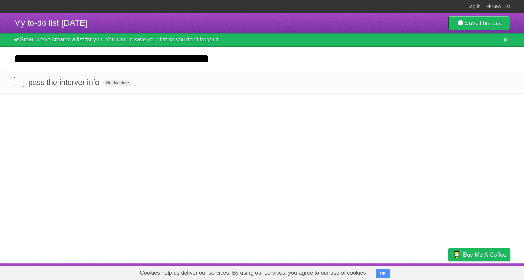 This screenshot has width=524, height=280. Describe the element at coordinates (449, 272) in the screenshot. I see `a: Privacy` at that location.